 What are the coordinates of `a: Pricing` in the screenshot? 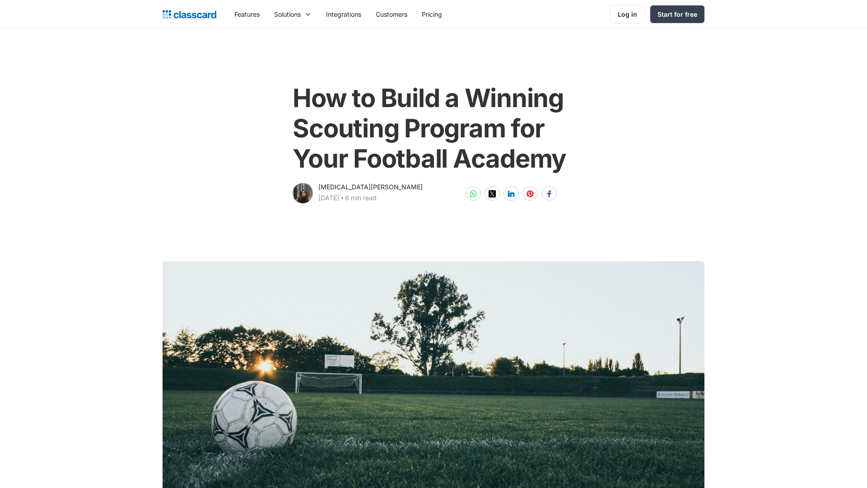 It's located at (432, 14).